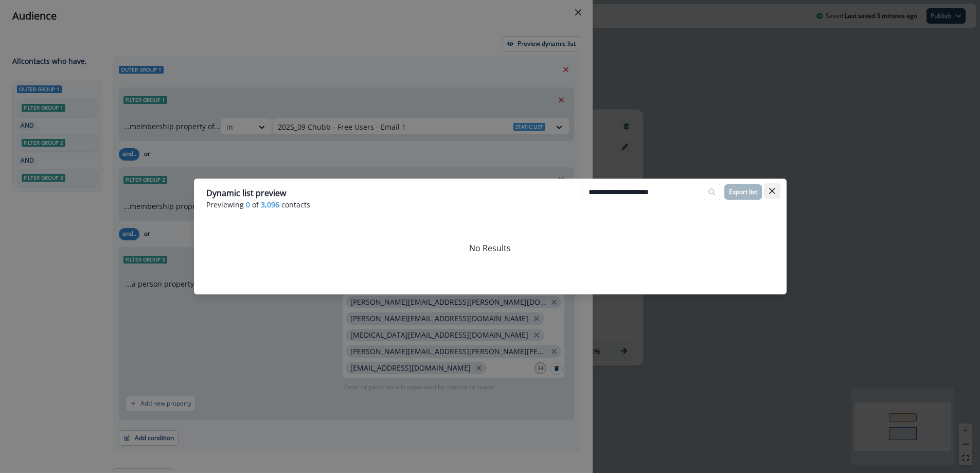 Image resolution: width=980 pixels, height=473 pixels. Describe the element at coordinates (490, 204) in the screenshot. I see `p: Previewing of contacts` at that location.